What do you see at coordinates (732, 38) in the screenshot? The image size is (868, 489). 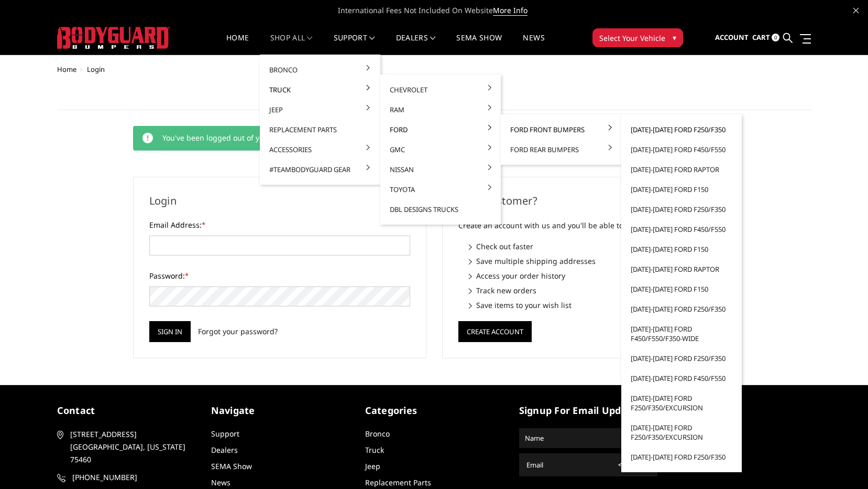 I see `a: Account` at bounding box center [732, 38].